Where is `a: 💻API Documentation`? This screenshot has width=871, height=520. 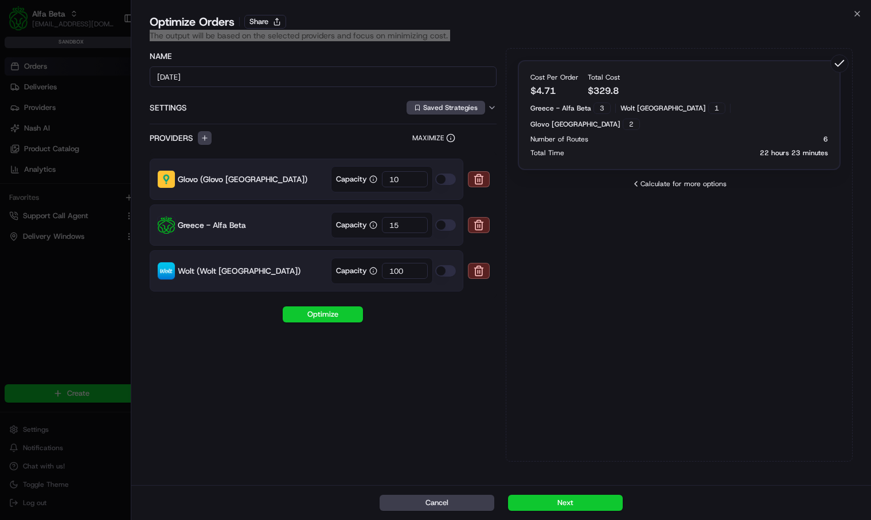 a: 💻API Documentation is located at coordinates (140, 262).